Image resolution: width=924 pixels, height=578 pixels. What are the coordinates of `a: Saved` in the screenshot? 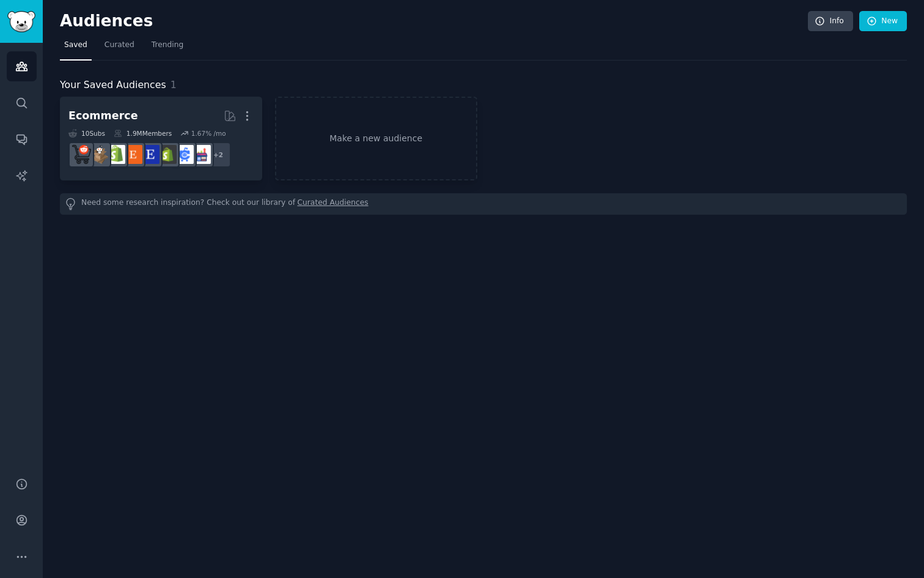 It's located at (76, 48).